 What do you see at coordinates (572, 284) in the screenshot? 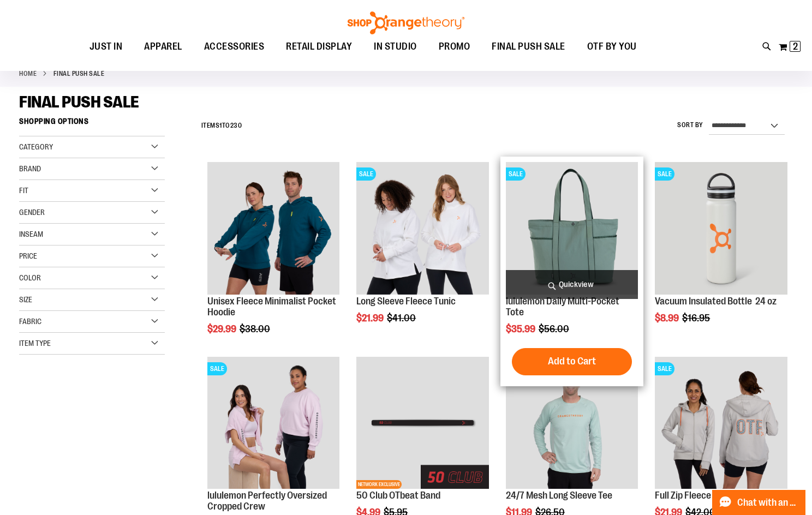
I see `span: Quickview` at bounding box center [572, 284].